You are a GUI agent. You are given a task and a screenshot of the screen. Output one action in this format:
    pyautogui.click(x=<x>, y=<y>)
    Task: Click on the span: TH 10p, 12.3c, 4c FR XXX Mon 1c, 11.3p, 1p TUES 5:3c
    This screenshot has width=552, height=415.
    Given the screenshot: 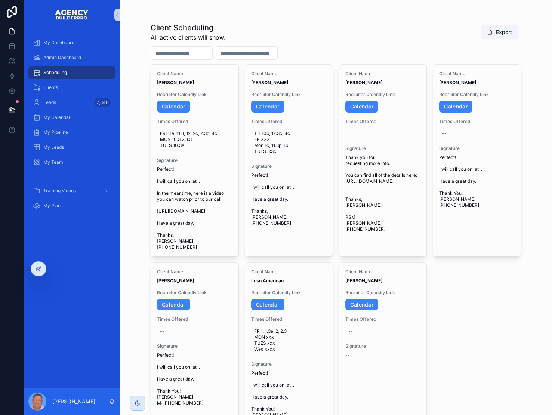 What is the action you would take?
    pyautogui.click(x=289, y=142)
    